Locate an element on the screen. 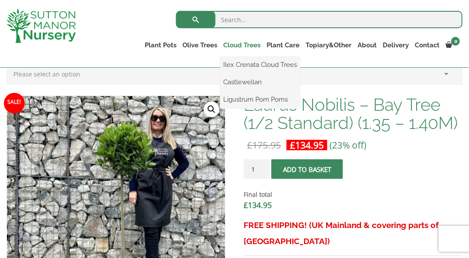 This screenshot has width=469, height=258. a: About is located at coordinates (367, 45).